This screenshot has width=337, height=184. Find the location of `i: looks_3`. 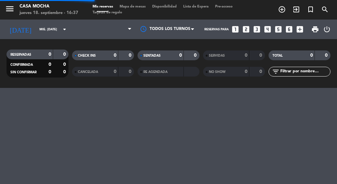

i: looks_3 is located at coordinates (257, 29).